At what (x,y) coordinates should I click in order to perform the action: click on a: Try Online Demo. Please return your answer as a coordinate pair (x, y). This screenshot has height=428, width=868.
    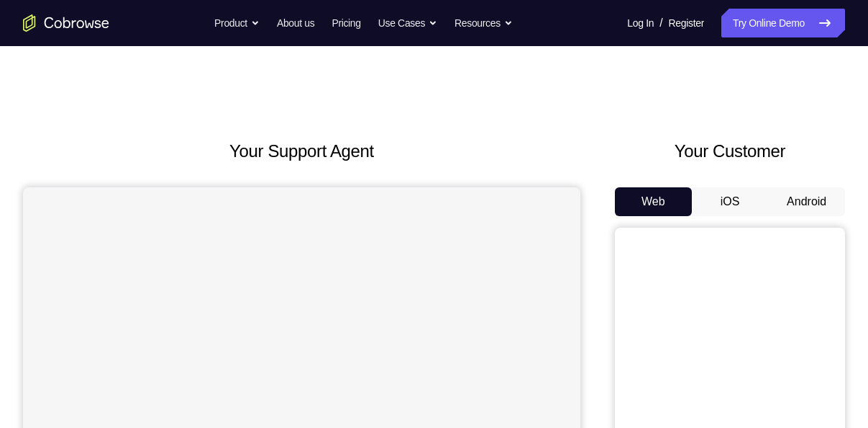
    Looking at the image, I should click on (783, 23).